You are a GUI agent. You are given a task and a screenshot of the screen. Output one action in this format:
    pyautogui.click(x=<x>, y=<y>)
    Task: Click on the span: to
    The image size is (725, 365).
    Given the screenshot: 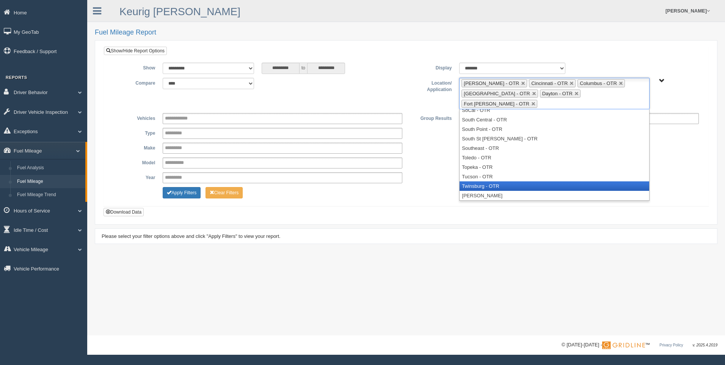 What is the action you would take?
    pyautogui.click(x=303, y=68)
    